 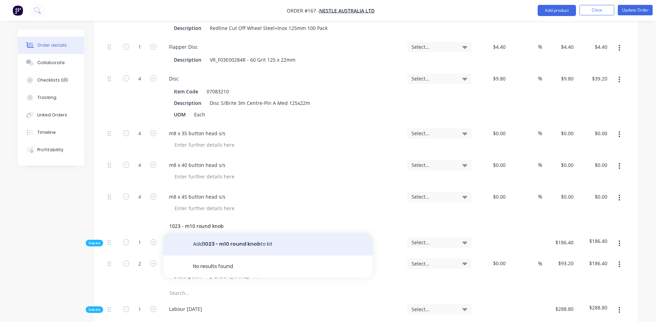 What do you see at coordinates (200, 114) in the screenshot?
I see `div: Each` at bounding box center [200, 114].